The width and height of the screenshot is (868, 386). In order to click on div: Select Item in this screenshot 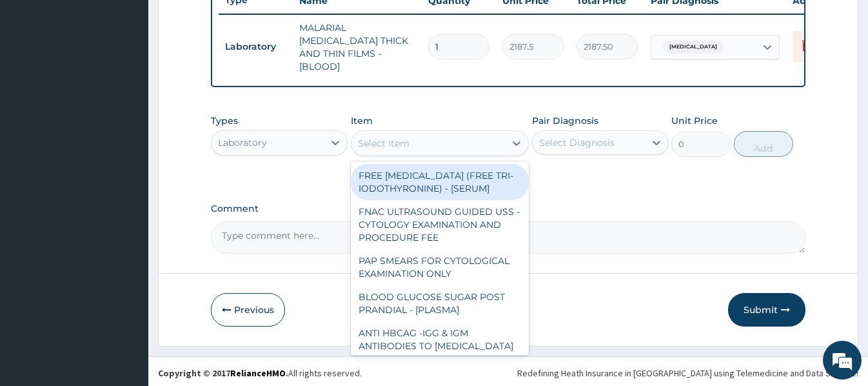, I will do `click(384, 144)`.